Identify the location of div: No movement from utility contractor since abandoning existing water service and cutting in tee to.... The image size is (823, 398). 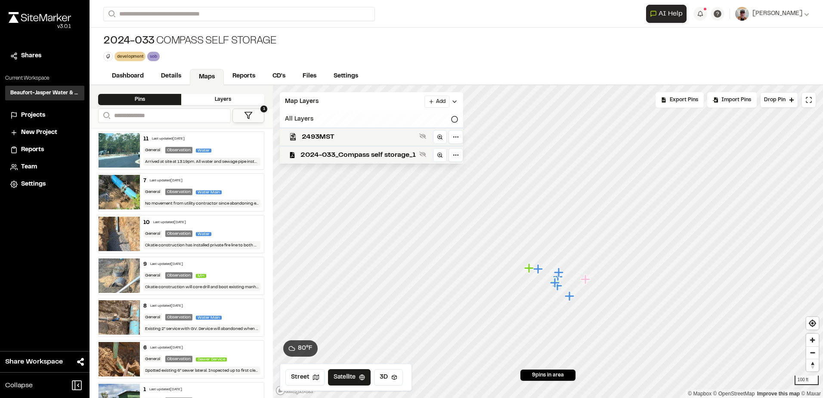
(202, 203).